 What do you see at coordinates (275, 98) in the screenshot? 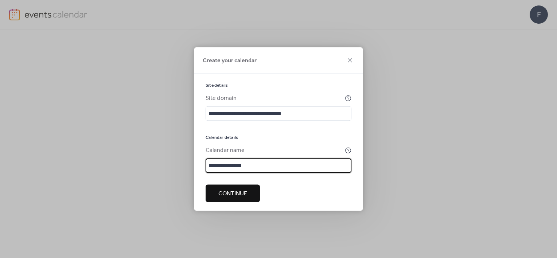
I see `div: Site domain` at bounding box center [275, 98].